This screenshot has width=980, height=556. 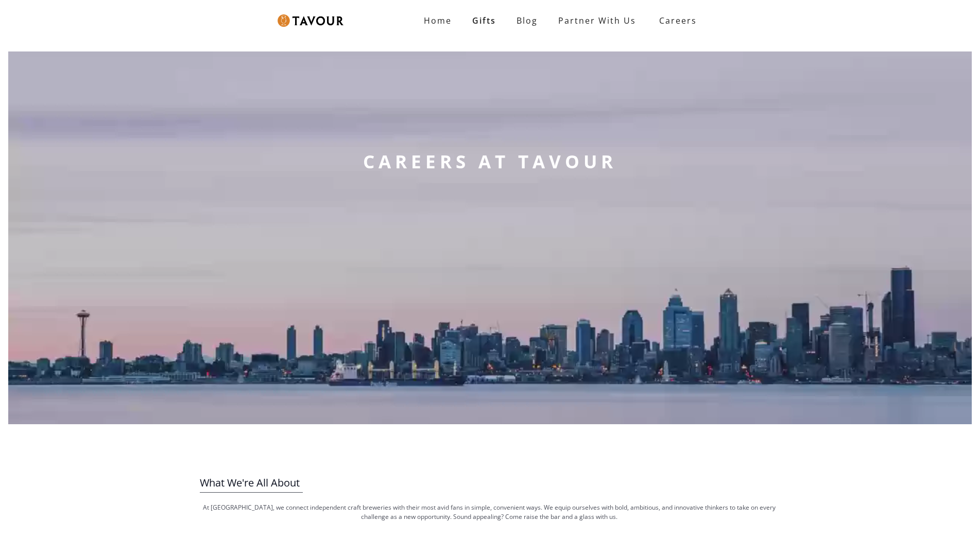 What do you see at coordinates (597, 21) in the screenshot?
I see `a: partner with us` at bounding box center [597, 21].